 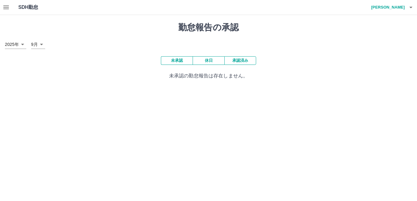 I want to click on button: 承認済み, so click(x=240, y=60).